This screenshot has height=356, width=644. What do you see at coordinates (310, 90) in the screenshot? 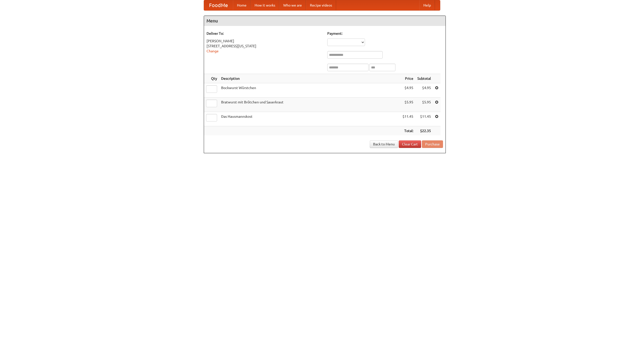
I see `td: Bockwurst Würstchen` at bounding box center [310, 90].